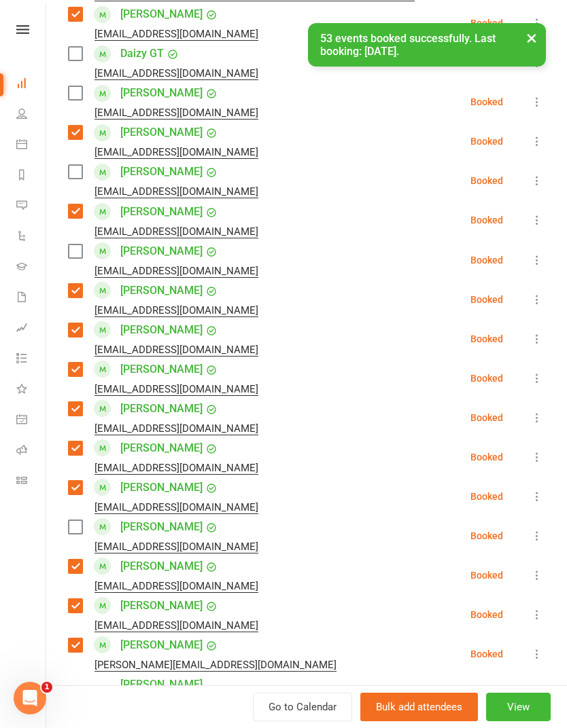 This screenshot has height=728, width=567. What do you see at coordinates (31, 451) in the screenshot?
I see `a: Roll call kiosk mode` at bounding box center [31, 451].